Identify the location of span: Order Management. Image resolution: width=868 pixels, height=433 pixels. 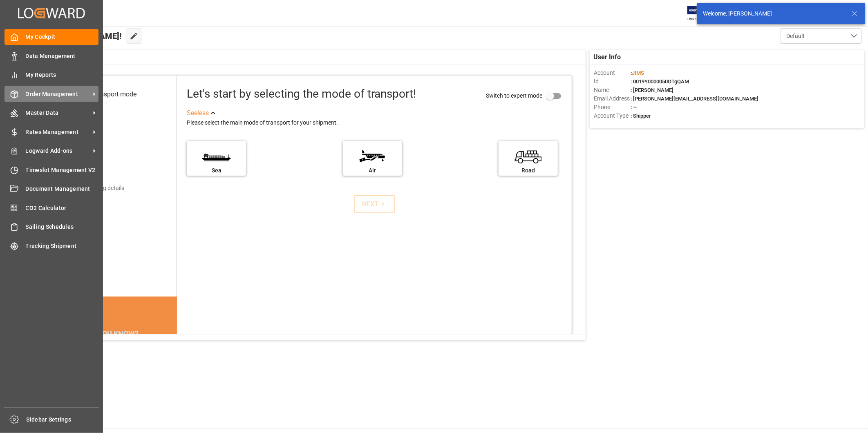
(58, 94).